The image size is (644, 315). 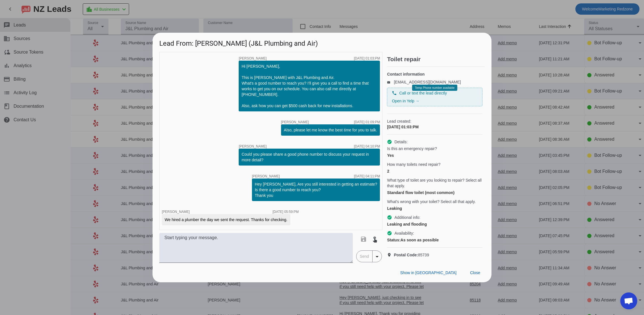 What do you see at coordinates (413, 165) in the screenshot?
I see `span: How many toilets need repair?` at bounding box center [413, 165].